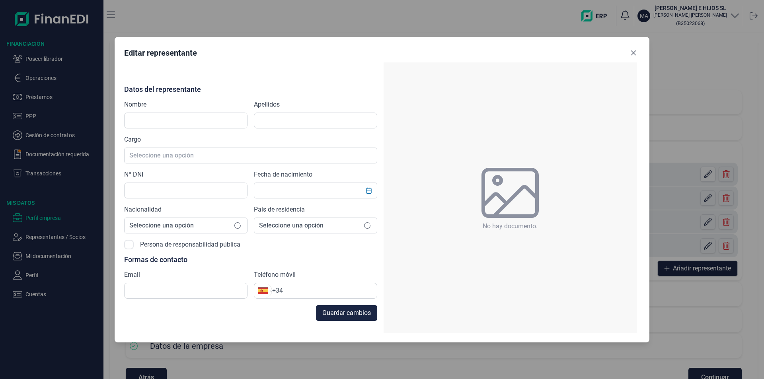 Image resolution: width=764 pixels, height=379 pixels. What do you see at coordinates (160, 53) in the screenshot?
I see `div: Editar representante` at bounding box center [160, 53].